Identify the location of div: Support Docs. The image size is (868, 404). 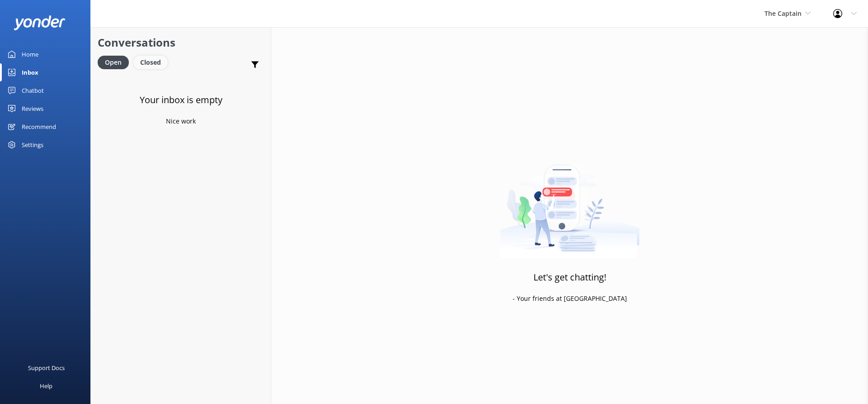
(46, 368).